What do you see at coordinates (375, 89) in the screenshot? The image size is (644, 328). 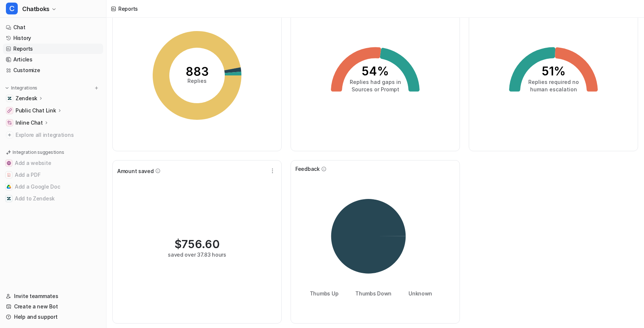 I see `tspan: Sources or Prompt` at bounding box center [375, 89].